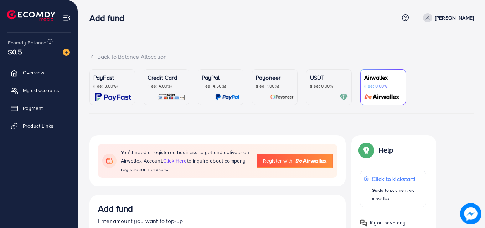 The width and height of the screenshot is (485, 228). What do you see at coordinates (217, 221) in the screenshot?
I see `p: Enter amount you want to top-up` at bounding box center [217, 221].